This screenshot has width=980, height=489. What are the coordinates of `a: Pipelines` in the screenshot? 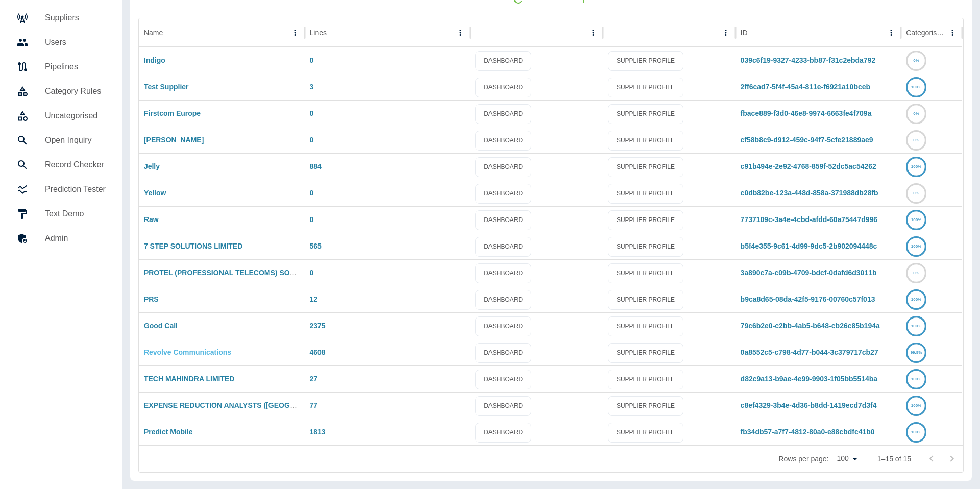 It's located at (61, 67).